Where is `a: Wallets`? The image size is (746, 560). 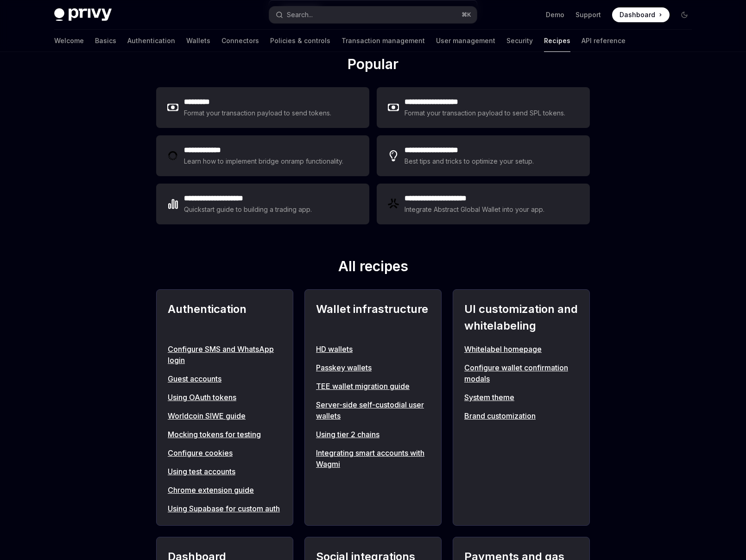 a: Wallets is located at coordinates (198, 41).